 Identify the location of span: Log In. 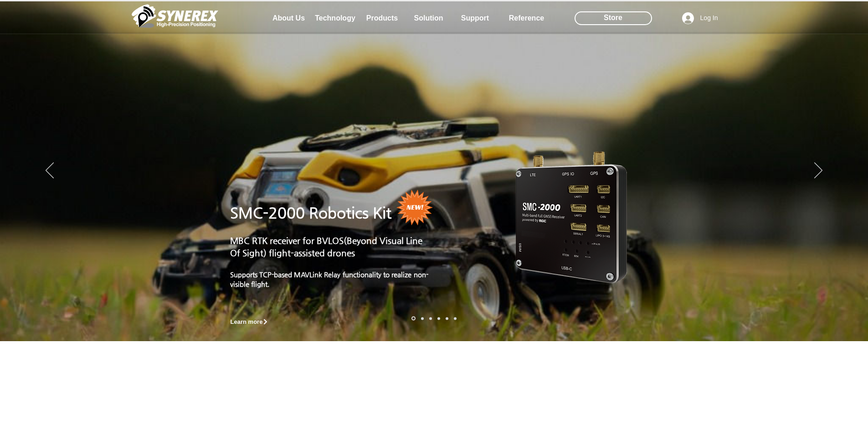
(709, 18).